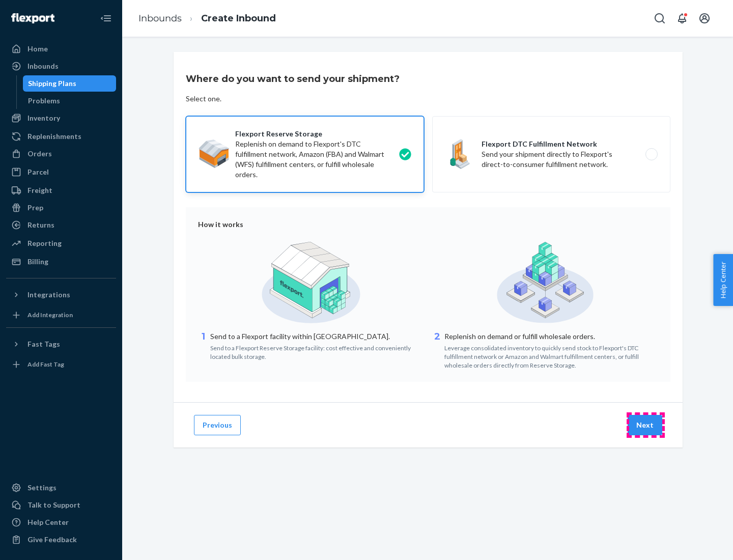 This screenshot has height=560, width=733. What do you see at coordinates (106, 19) in the screenshot?
I see `button: Close Navigation` at bounding box center [106, 19].